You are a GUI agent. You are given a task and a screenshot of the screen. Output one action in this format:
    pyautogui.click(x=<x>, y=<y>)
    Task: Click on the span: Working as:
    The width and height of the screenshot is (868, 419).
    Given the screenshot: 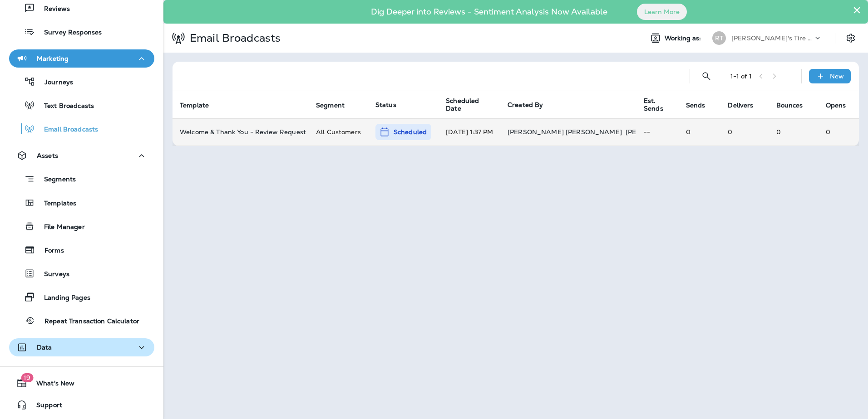 What is the action you would take?
    pyautogui.click(x=683, y=38)
    